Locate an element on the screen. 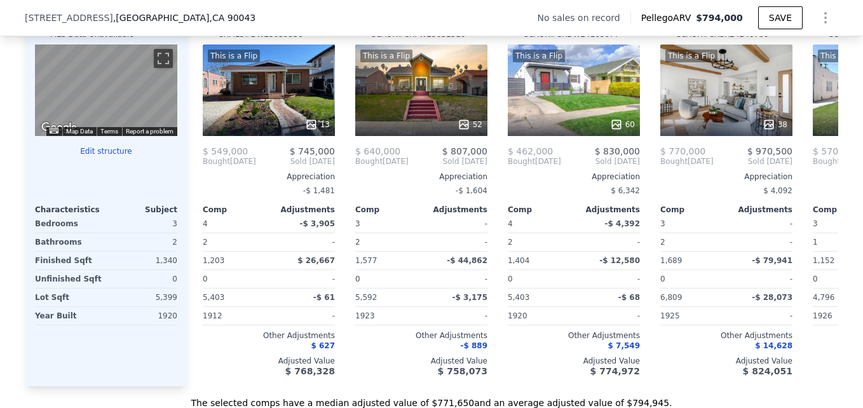 The height and width of the screenshot is (408, 863). span: -$ 28,073 is located at coordinates (772, 297).